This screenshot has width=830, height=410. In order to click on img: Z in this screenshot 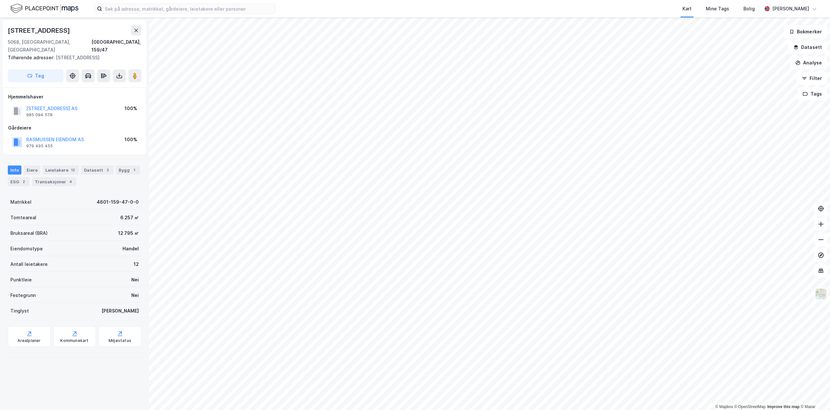, I will do `click(821, 294)`.